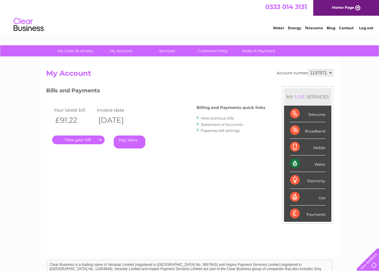 The image size is (379, 271). I want to click on a: Services, so click(167, 51).